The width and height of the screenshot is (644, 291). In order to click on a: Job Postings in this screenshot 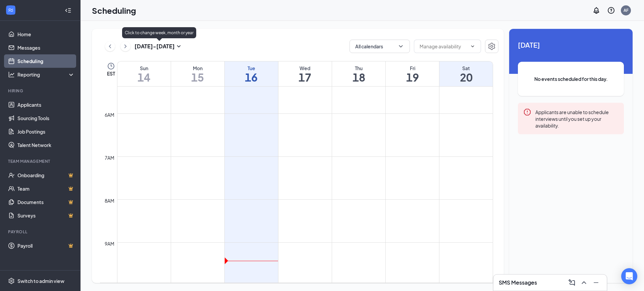, I will do `click(46, 132)`.